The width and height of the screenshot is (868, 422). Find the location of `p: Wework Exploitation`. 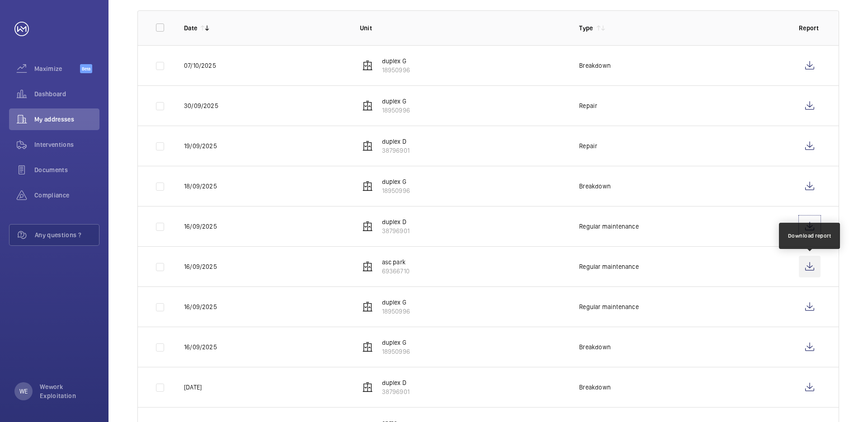

p: Wework Exploitation is located at coordinates (67, 391).